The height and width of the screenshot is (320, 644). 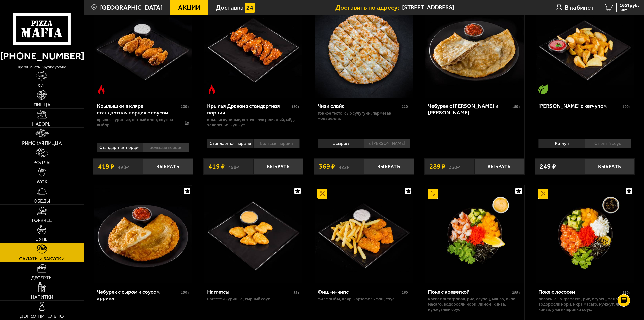 What do you see at coordinates (42, 239) in the screenshot?
I see `span: Супы` at bounding box center [42, 239].